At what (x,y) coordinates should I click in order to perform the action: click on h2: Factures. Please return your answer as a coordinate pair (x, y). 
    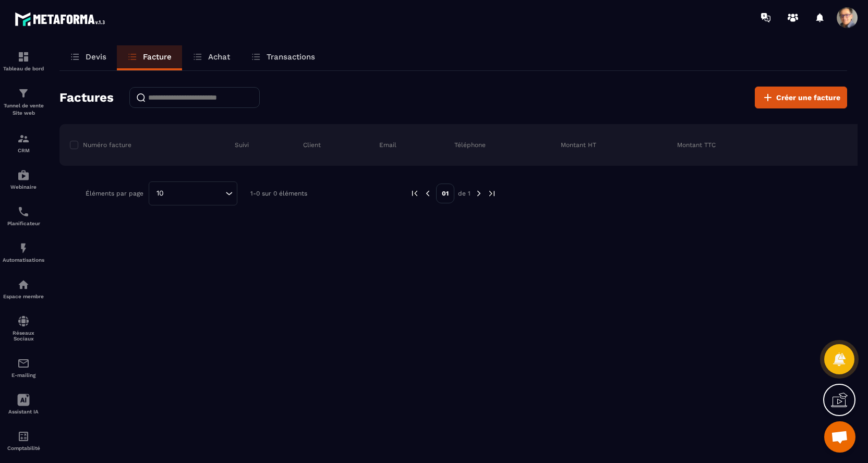
    Looking at the image, I should click on (86, 98).